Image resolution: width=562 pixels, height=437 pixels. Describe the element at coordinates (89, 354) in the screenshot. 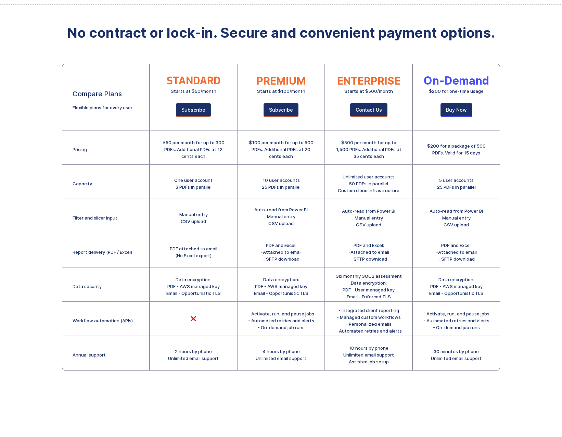

I see `div: Annual support` at that location.